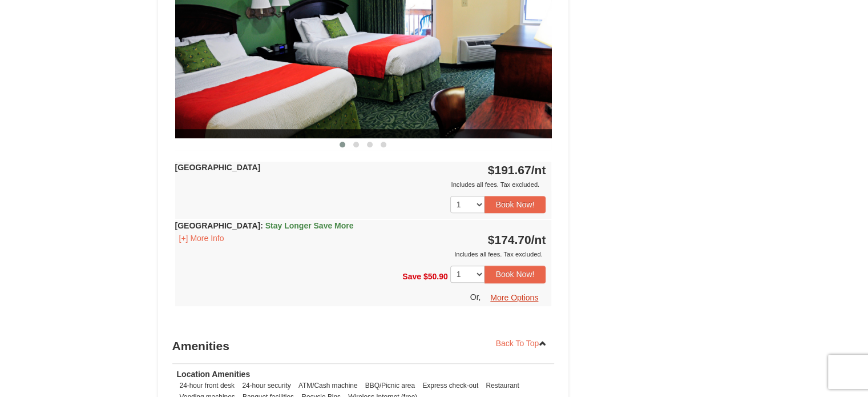 The height and width of the screenshot is (397, 868). I want to click on li: BBQ/Picnic area, so click(390, 386).